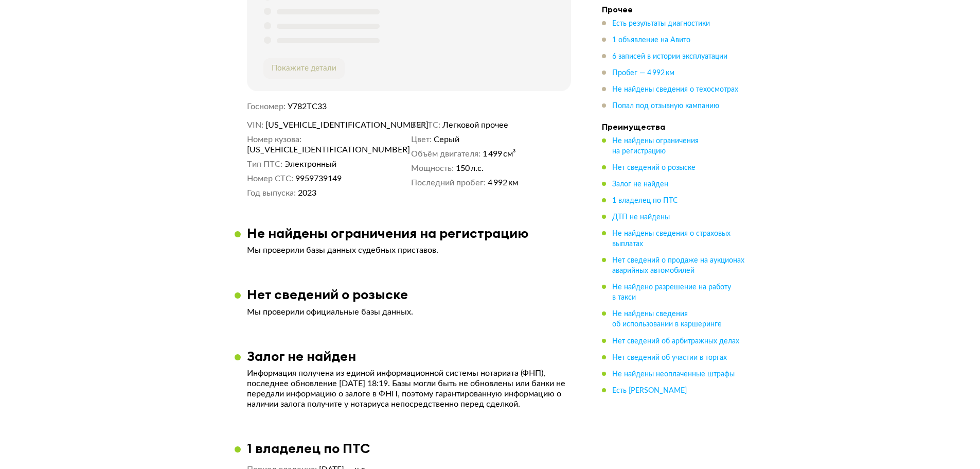  What do you see at coordinates (470, 168) in the screenshot?
I see `span: 150 л.с.` at bounding box center [470, 168].